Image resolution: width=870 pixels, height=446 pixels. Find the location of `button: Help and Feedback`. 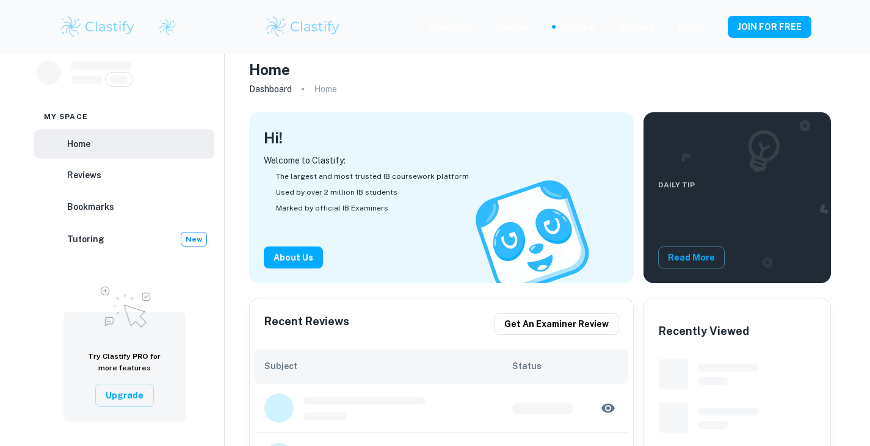

button: Help and Feedback is located at coordinates (715, 27).